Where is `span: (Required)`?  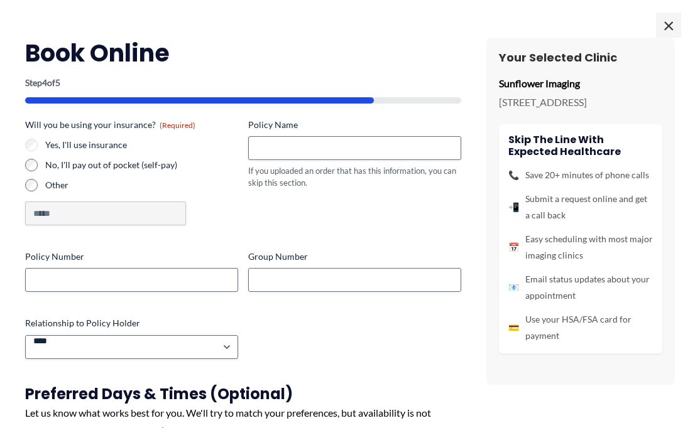
span: (Required) is located at coordinates (177, 125).